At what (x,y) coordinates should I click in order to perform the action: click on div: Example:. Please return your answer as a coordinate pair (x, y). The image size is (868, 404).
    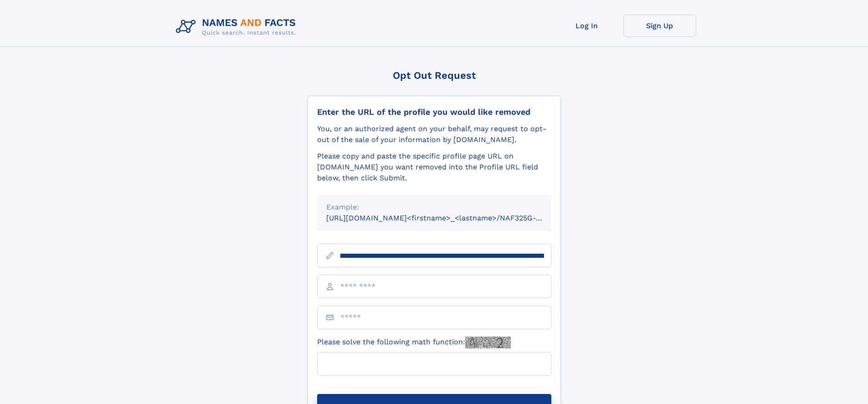
    Looking at the image, I should click on (434, 207).